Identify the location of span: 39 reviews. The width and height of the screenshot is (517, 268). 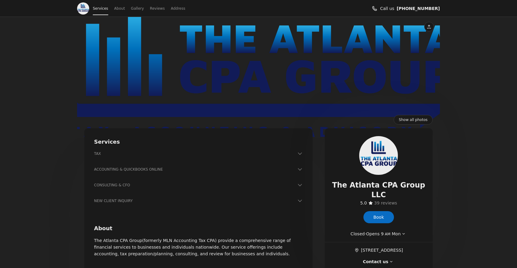
(386, 203).